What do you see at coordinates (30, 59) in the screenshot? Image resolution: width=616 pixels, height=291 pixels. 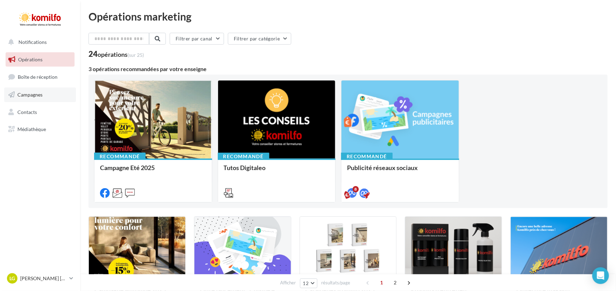 I see `span: Opérations` at bounding box center [30, 59].